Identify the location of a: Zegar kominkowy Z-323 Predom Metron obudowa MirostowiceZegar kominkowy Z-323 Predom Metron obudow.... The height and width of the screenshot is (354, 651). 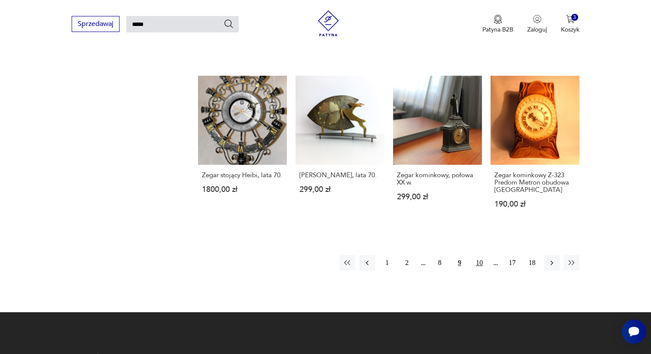
(535, 150).